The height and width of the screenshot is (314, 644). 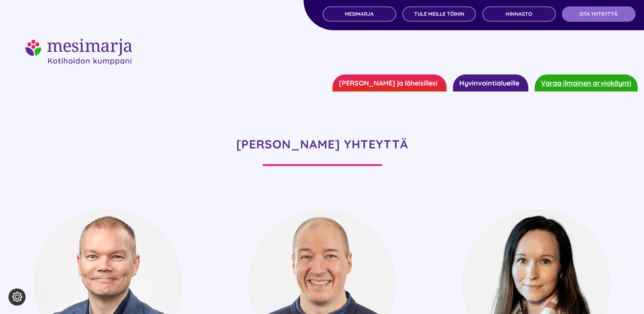 What do you see at coordinates (439, 14) in the screenshot?
I see `span: TULE MEILLE TÖIHIN` at bounding box center [439, 14].